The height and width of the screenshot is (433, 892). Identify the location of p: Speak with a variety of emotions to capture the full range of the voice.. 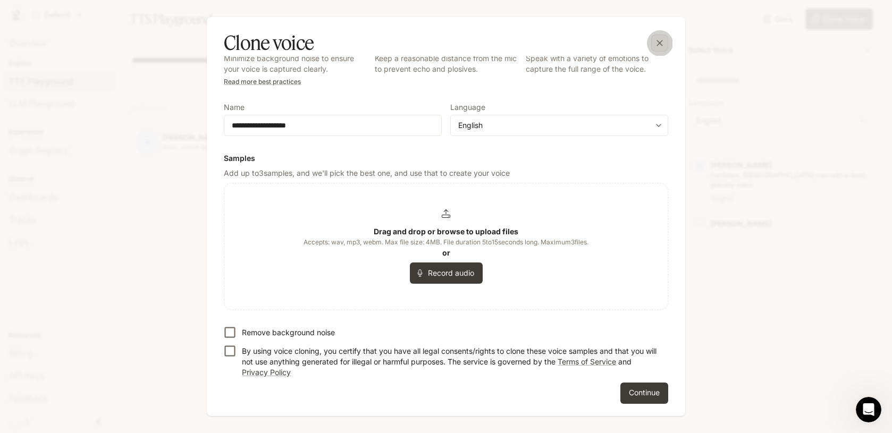
(597, 64).